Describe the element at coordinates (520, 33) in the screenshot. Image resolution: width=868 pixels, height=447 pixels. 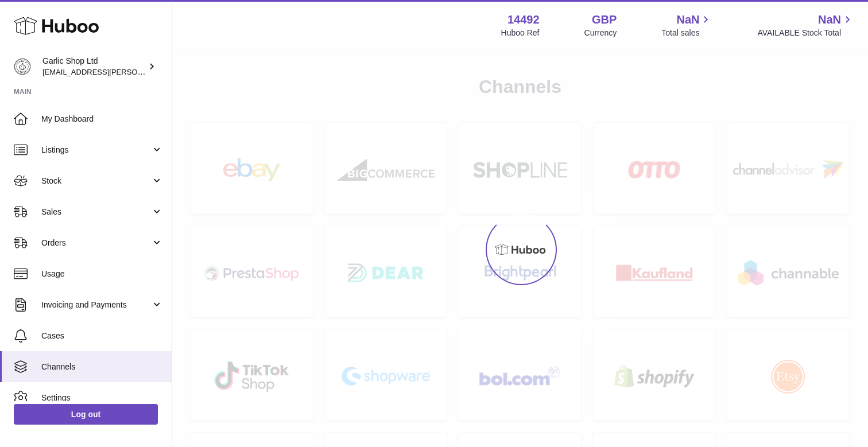
I see `div: Huboo Ref` at that location.